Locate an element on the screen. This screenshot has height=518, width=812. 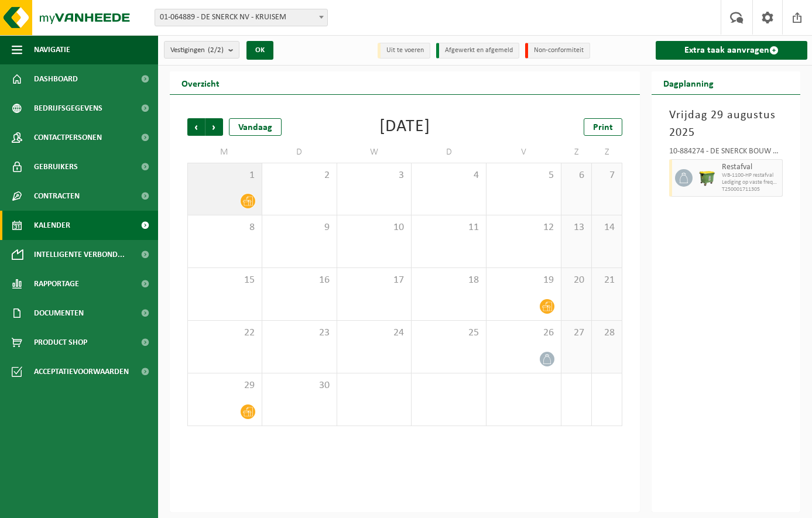
span: 20 is located at coordinates (576, 280).